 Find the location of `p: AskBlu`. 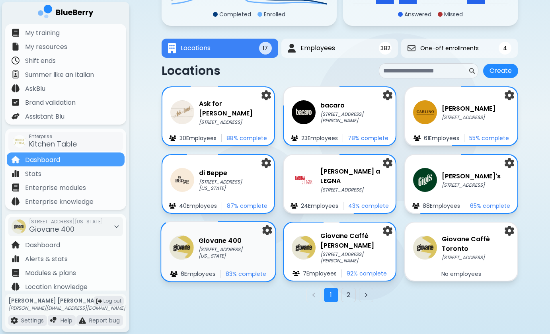

p: AskBlu is located at coordinates (35, 89).